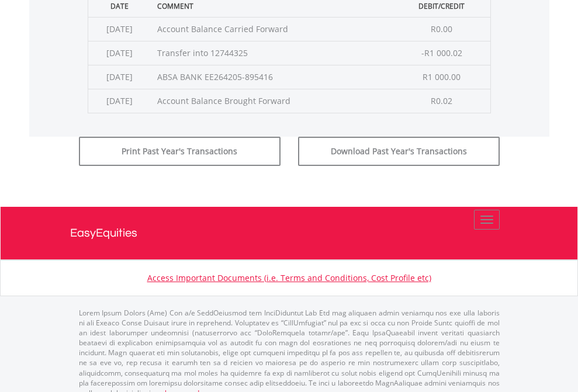 The height and width of the screenshot is (392, 578). I want to click on td: Account Balance Brought Forward, so click(272, 101).